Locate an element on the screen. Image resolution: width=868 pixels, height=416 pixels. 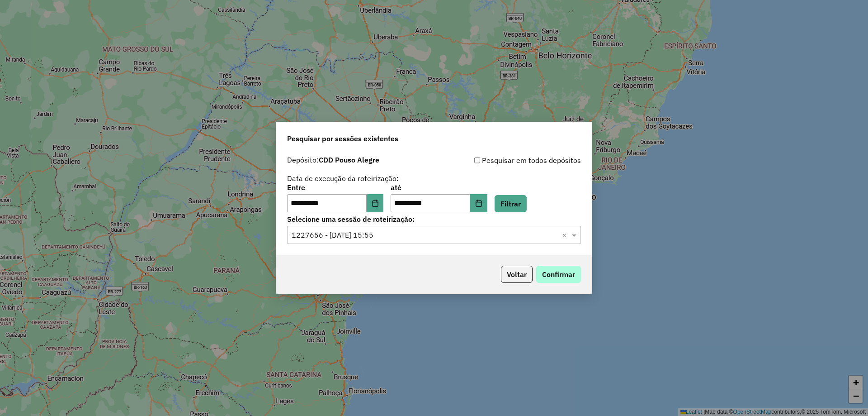
span: Pesquisar por sessões existentes is located at coordinates (343, 138).